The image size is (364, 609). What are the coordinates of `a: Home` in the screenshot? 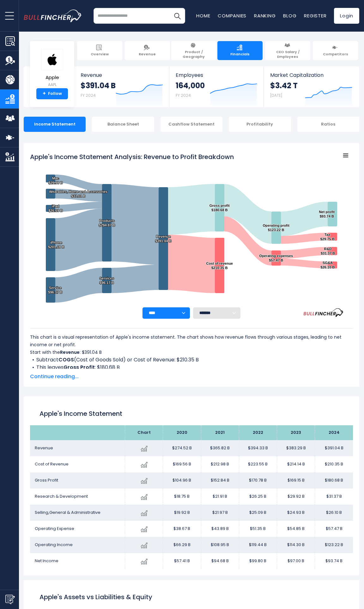 It's located at (203, 16).